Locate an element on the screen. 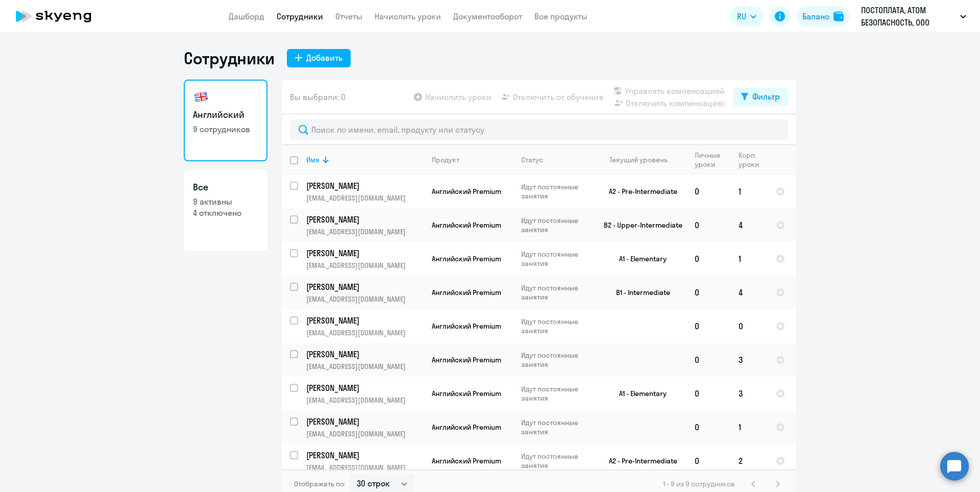 The image size is (980, 492). a: Все продукты is located at coordinates (561, 17).